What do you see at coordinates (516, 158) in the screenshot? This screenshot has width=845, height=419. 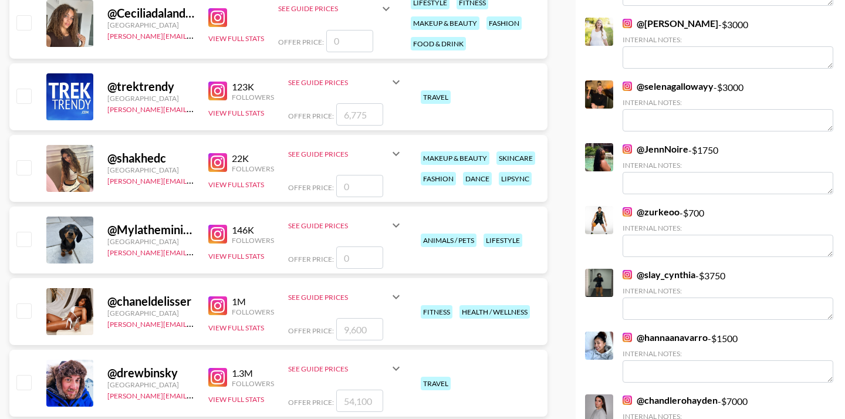 I see `div: skincare` at bounding box center [516, 158].